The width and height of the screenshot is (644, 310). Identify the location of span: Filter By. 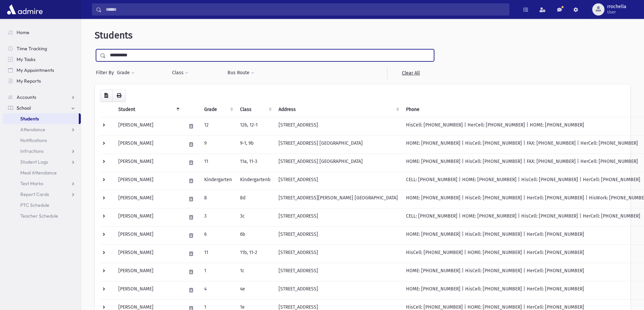
(106, 73).